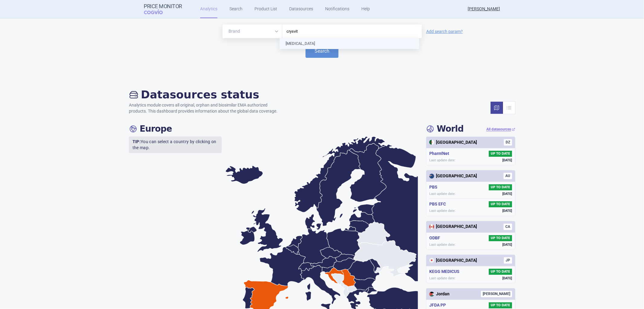 The height and width of the screenshot is (309, 644). What do you see at coordinates (444, 32) in the screenshot?
I see `a: Add search param?` at bounding box center [444, 32].